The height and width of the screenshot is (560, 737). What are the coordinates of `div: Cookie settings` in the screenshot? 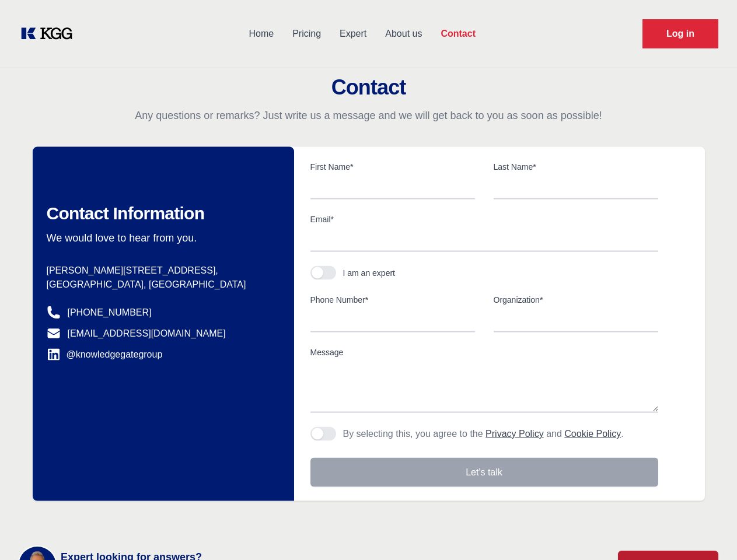 It's located at (42, 552).